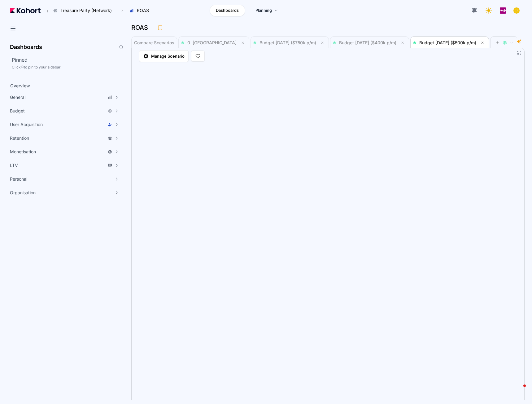  What do you see at coordinates (84, 11) in the screenshot?
I see `button: Treasure Party (Network)` at bounding box center [84, 11].